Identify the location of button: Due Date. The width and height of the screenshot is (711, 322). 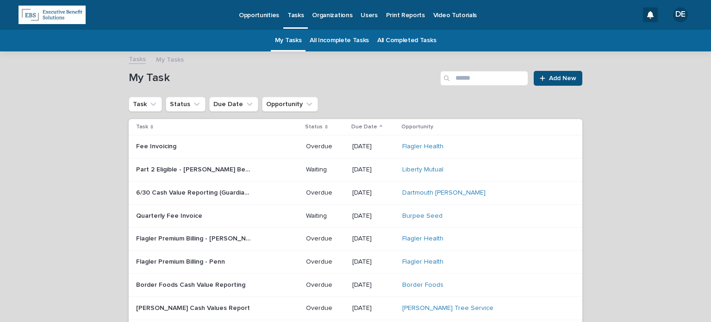
(234, 104).